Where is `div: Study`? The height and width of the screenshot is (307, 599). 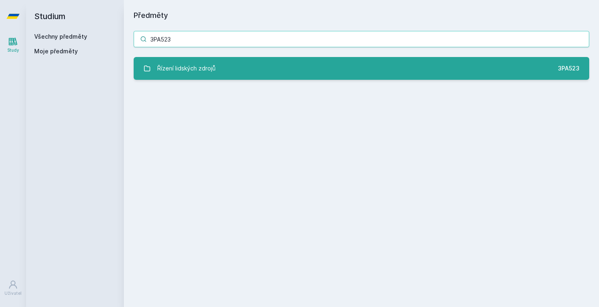 div: Study is located at coordinates (13, 50).